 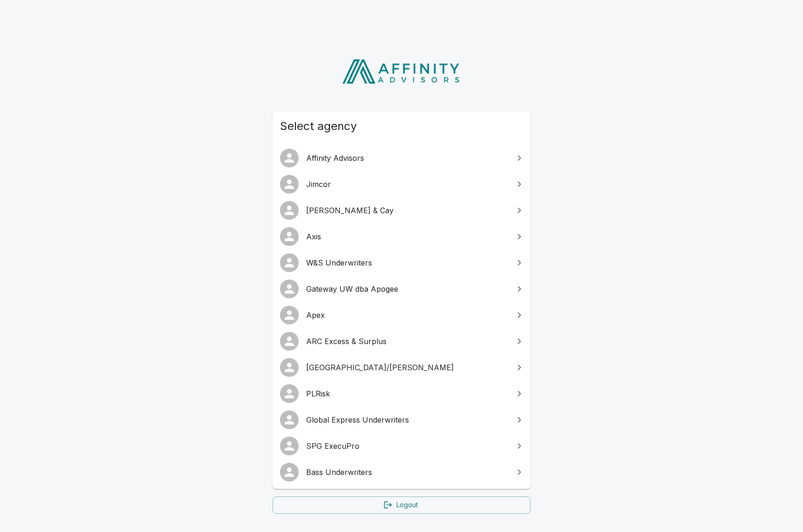 What do you see at coordinates (407, 237) in the screenshot?
I see `span: Axis` at bounding box center [407, 237].